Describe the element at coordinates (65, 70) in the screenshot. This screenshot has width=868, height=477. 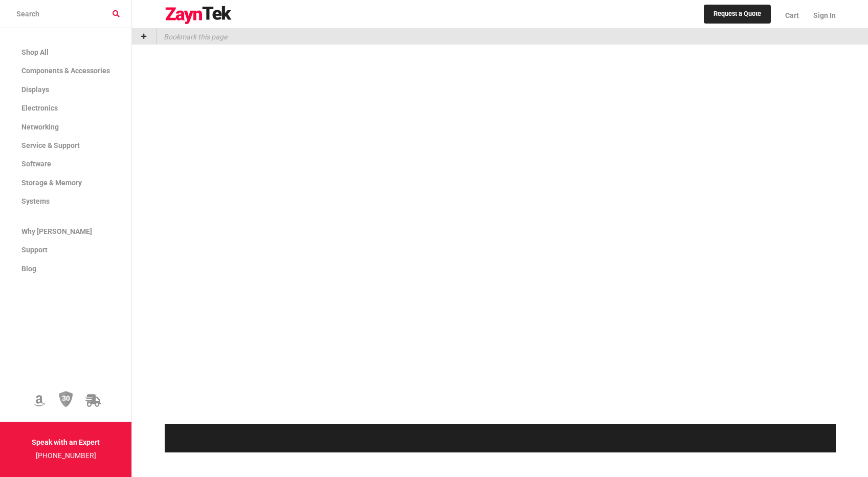
I see `span: Components & Accessories` at that location.